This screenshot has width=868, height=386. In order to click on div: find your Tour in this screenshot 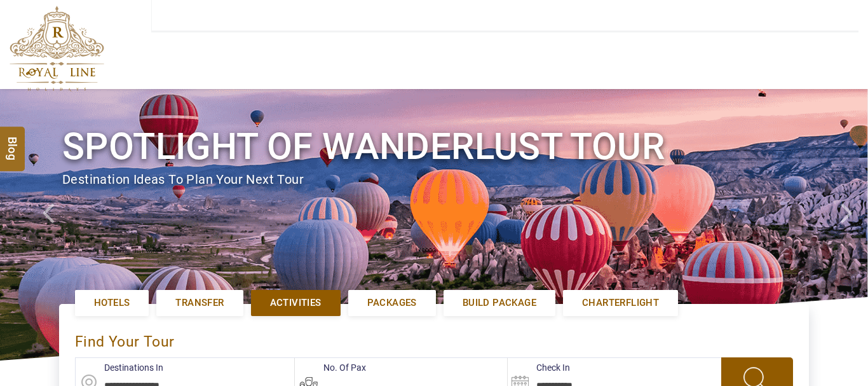, I will do `click(434, 338)`.